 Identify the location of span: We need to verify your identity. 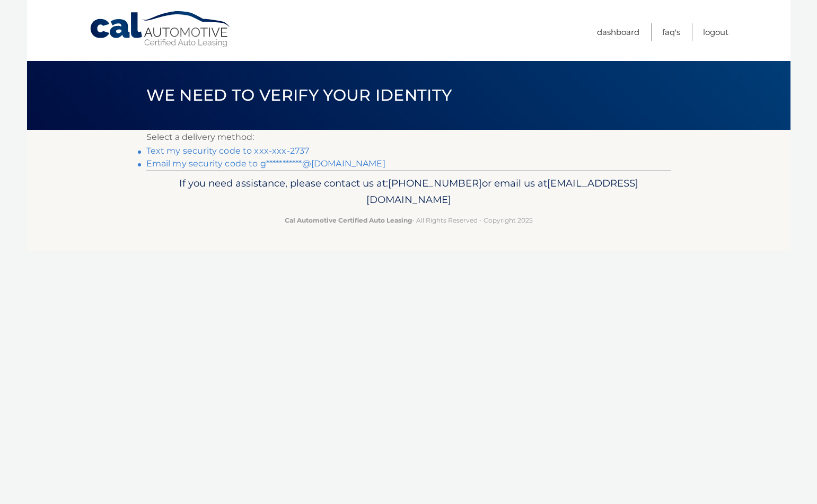
(299, 95).